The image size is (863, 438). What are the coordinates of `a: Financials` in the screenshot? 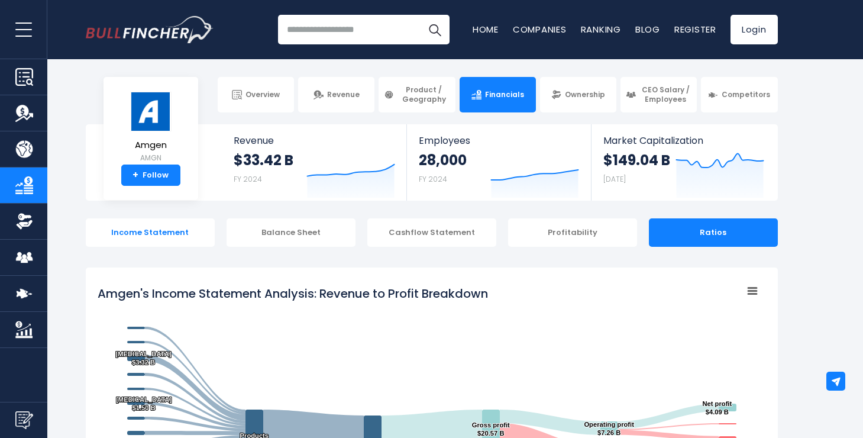 It's located at (498, 95).